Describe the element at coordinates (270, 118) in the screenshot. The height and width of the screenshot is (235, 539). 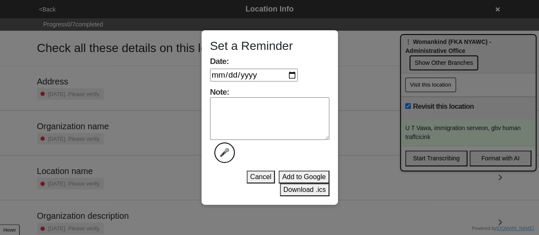
I see `textarea: Note:🎤` at that location.